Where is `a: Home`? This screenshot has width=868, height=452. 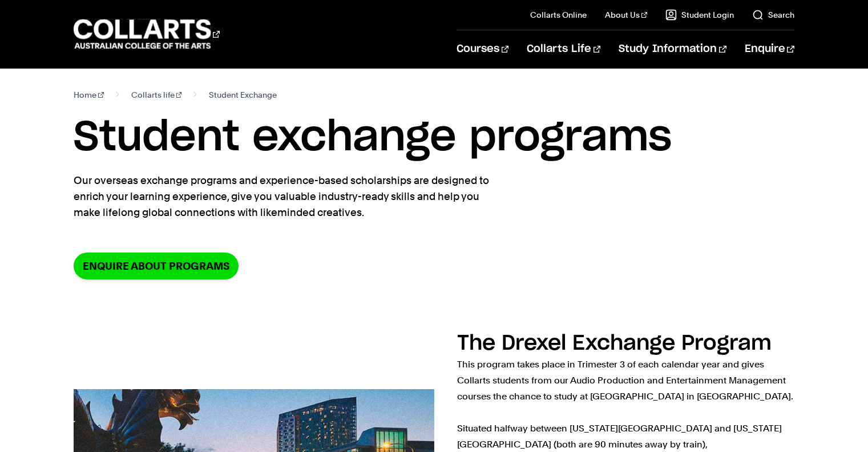
a: Home is located at coordinates (88, 95).